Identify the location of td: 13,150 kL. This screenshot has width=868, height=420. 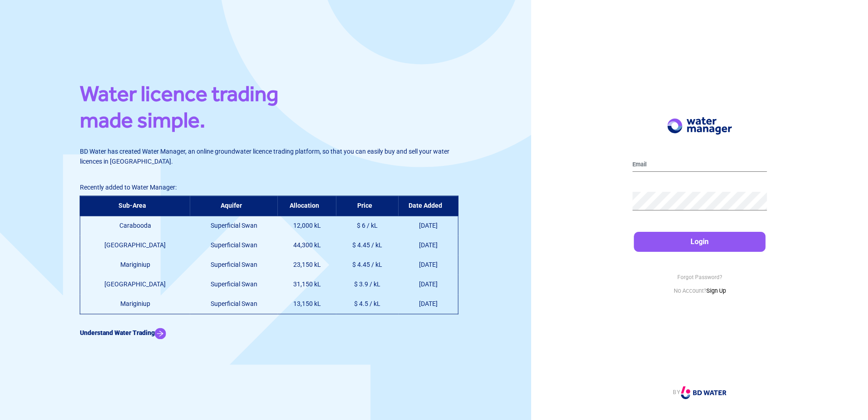
(307, 304).